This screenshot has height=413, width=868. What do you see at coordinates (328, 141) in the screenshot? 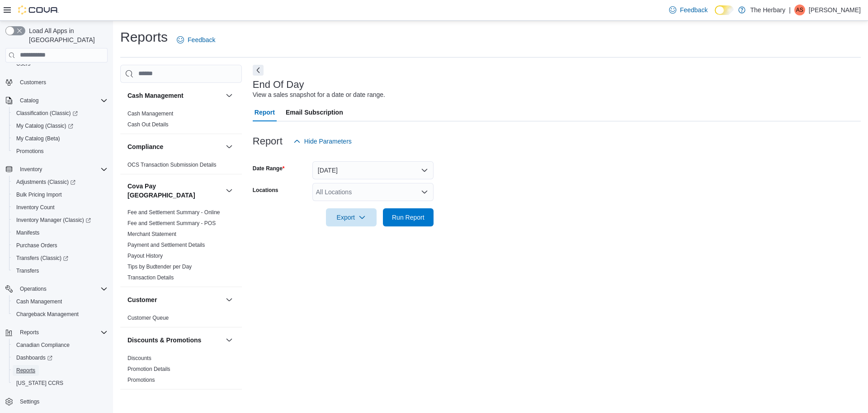
I see `span: Hide Parameters` at bounding box center [328, 141].